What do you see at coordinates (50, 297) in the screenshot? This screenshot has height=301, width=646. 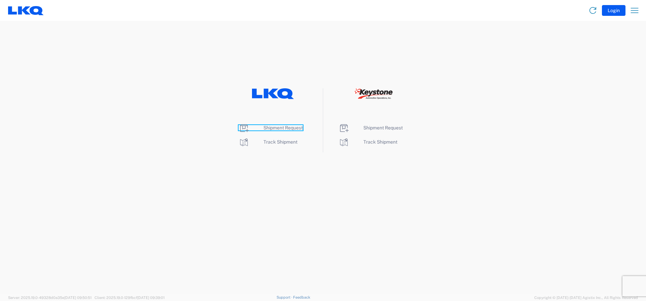 I see `span: Server: 2025.19.0-49328d0a35e` at bounding box center [50, 297].